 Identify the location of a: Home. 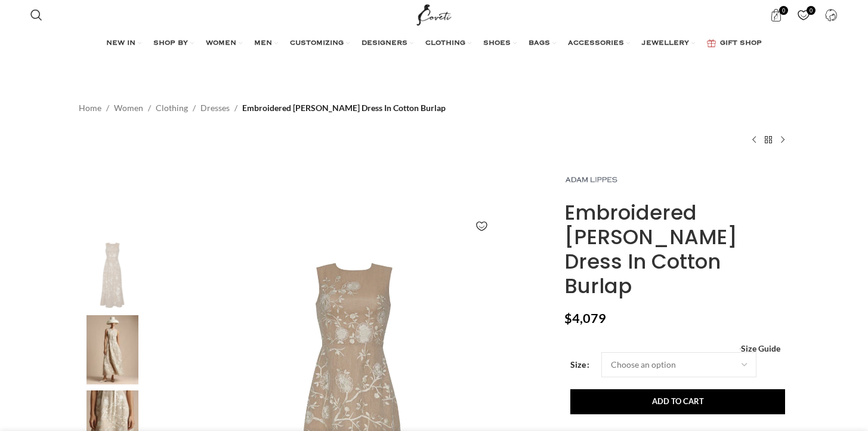
(90, 108).